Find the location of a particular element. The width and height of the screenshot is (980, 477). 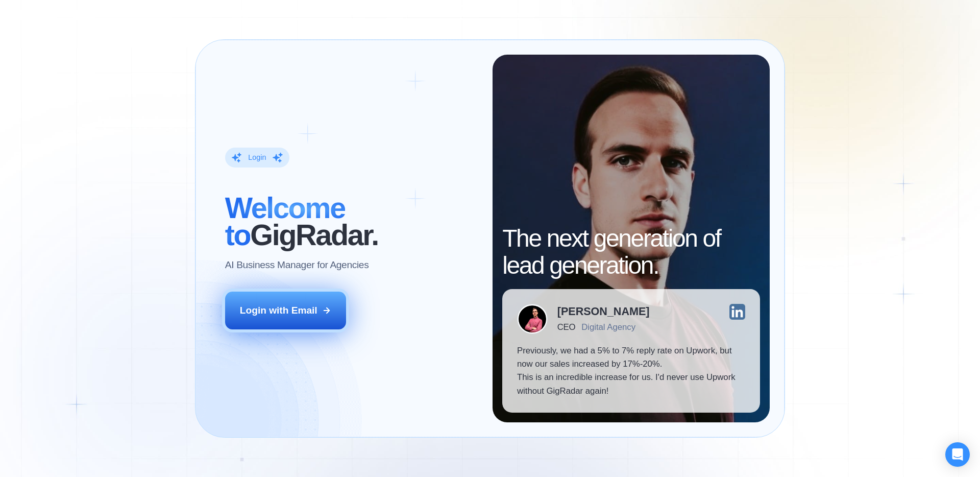

div: Login is located at coordinates (257, 157).